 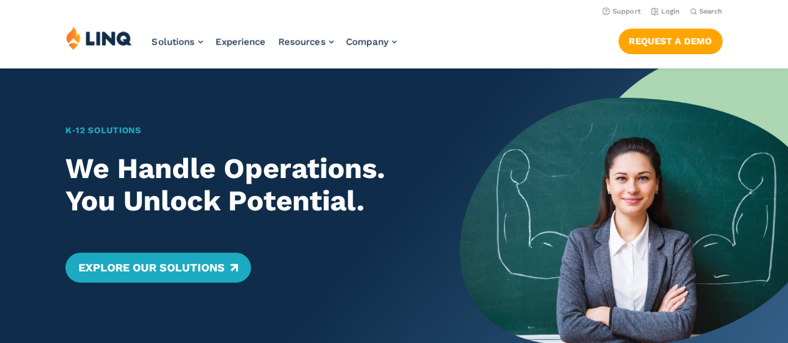 What do you see at coordinates (670, 40) in the screenshot?
I see `nav: Button Navigation` at bounding box center [670, 40].